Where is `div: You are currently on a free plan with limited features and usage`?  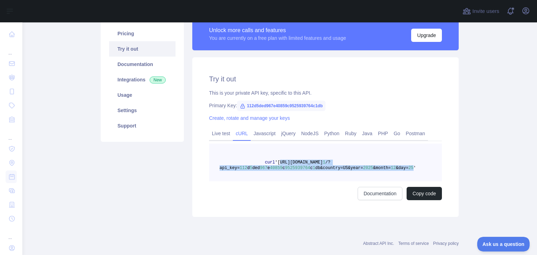 div: You are currently on a free plan with limited features and usage is located at coordinates (278, 38).